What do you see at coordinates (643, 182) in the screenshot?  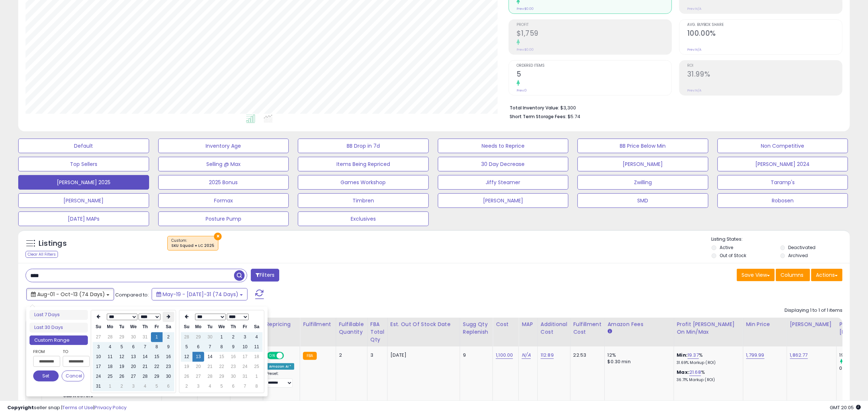 I see `button: Zwilling` at bounding box center [643, 182].